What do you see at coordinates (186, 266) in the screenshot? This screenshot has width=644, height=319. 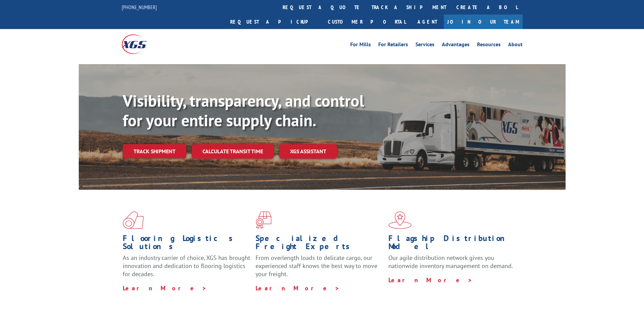 I see `span: As an industry carrier of choice, XGS has brought innovation and dedication to flooring logistics...` at bounding box center [186, 266].